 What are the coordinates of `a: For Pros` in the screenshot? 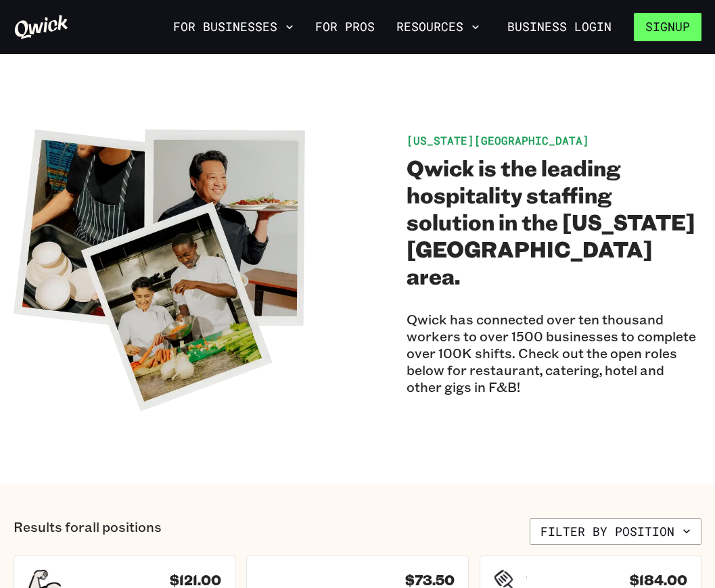 It's located at (345, 27).